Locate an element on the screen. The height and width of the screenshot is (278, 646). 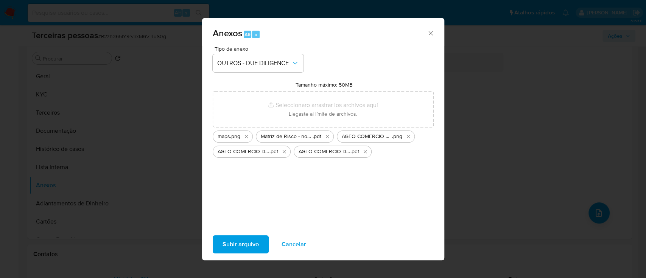
span: OUTROS - DUE DILIGENCE is located at coordinates (254, 63).